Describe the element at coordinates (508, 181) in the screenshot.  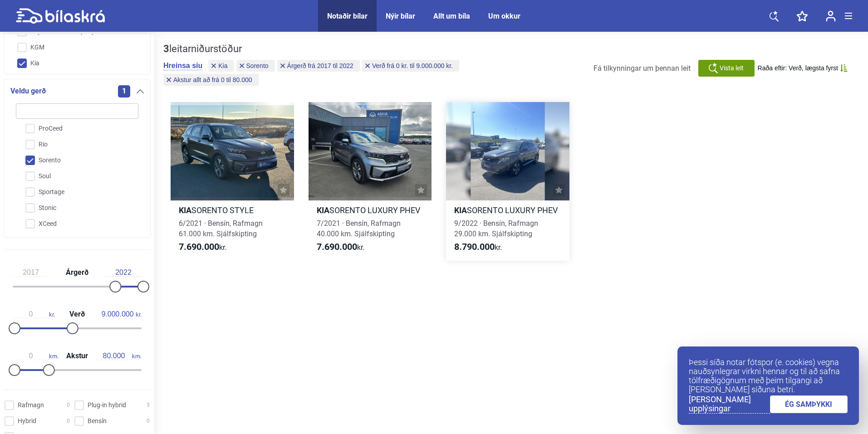
I see `a: KiaSORENTO LUXURY PHEV9/2022 · Bensín, Rafmagn29.000 km. Sjálfskipting8.790.000kr.` at that location.